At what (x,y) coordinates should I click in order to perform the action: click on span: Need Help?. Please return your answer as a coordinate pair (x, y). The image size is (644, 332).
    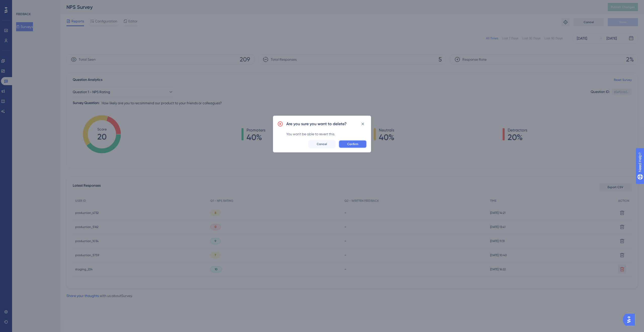
    Looking at the image, I should click on (22, 4).